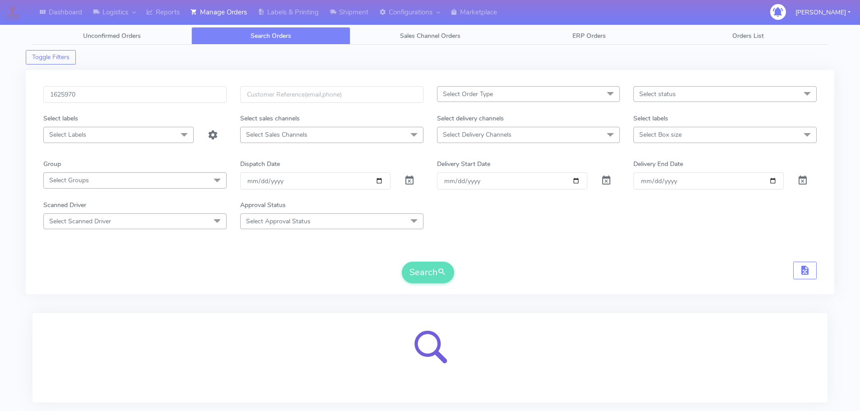  What do you see at coordinates (661, 135) in the screenshot?
I see `span: Select Box size` at bounding box center [661, 135].